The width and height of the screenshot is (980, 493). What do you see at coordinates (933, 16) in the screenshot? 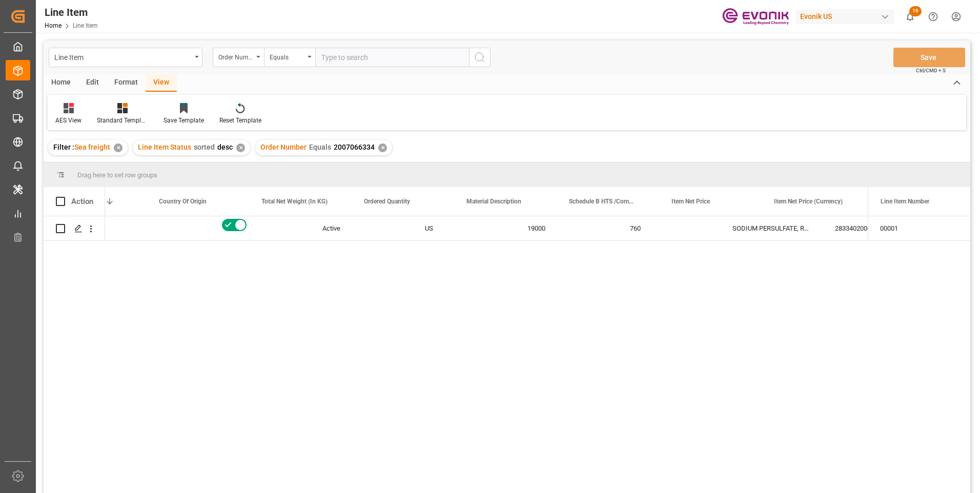
I see `button: Help Center` at bounding box center [933, 16].